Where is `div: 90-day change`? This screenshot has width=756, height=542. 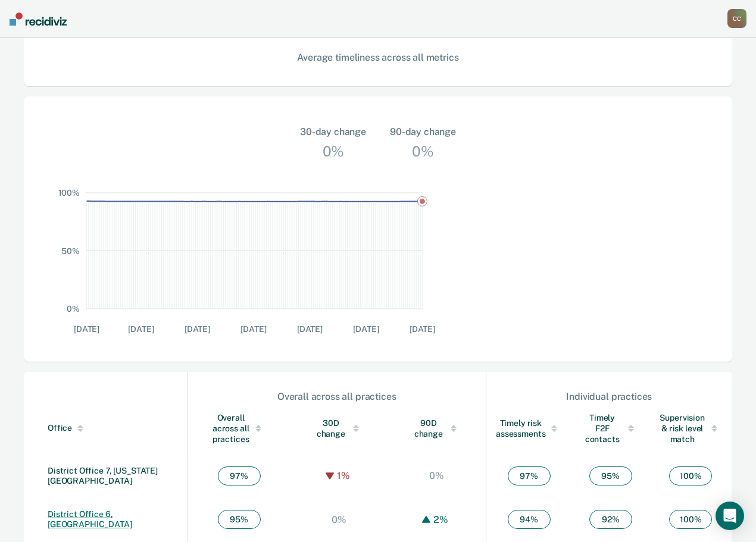 div: 90-day change is located at coordinates (423, 132).